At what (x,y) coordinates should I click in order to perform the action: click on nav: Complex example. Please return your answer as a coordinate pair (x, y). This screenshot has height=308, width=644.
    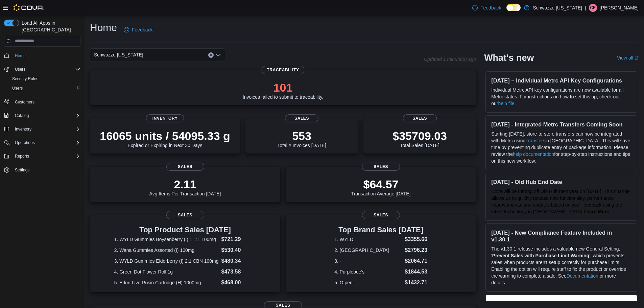
    Looking at the image, I should click on (43, 121).